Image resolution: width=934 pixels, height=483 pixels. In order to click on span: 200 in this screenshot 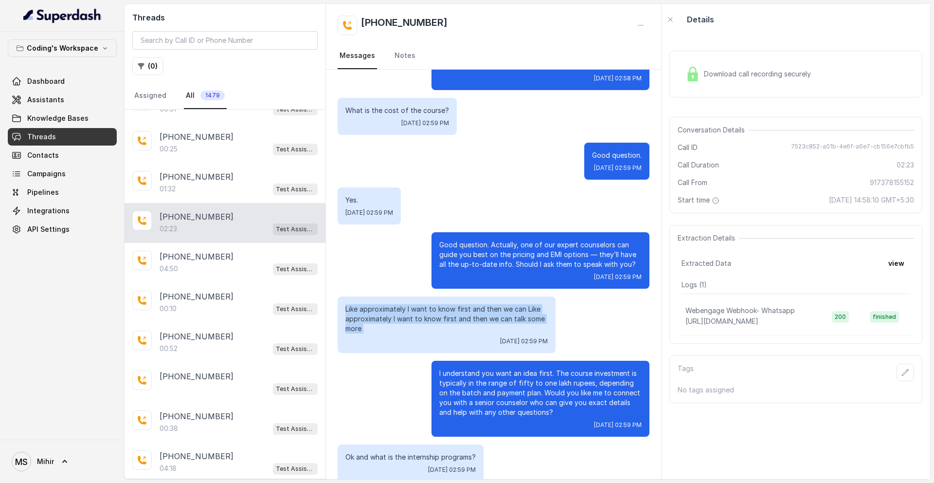, I will do `click(840, 317)`.